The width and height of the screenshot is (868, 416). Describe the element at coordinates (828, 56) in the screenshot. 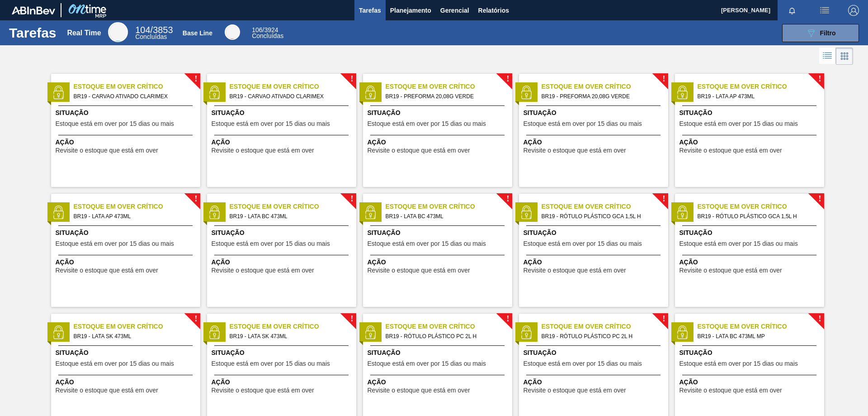

I see `div: Visão em Lista` at that location.